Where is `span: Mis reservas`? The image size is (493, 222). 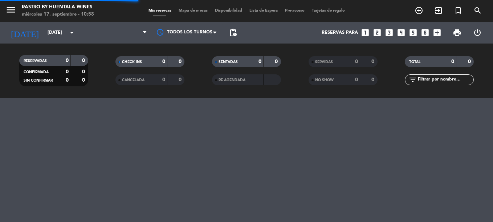
span: Mis reservas is located at coordinates (160, 11).